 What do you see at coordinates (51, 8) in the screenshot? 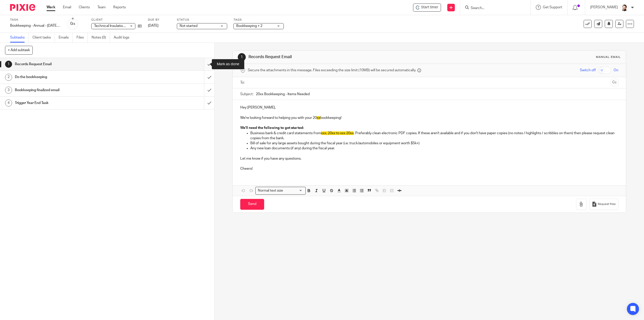
I see `a: Work` at bounding box center [51, 8].